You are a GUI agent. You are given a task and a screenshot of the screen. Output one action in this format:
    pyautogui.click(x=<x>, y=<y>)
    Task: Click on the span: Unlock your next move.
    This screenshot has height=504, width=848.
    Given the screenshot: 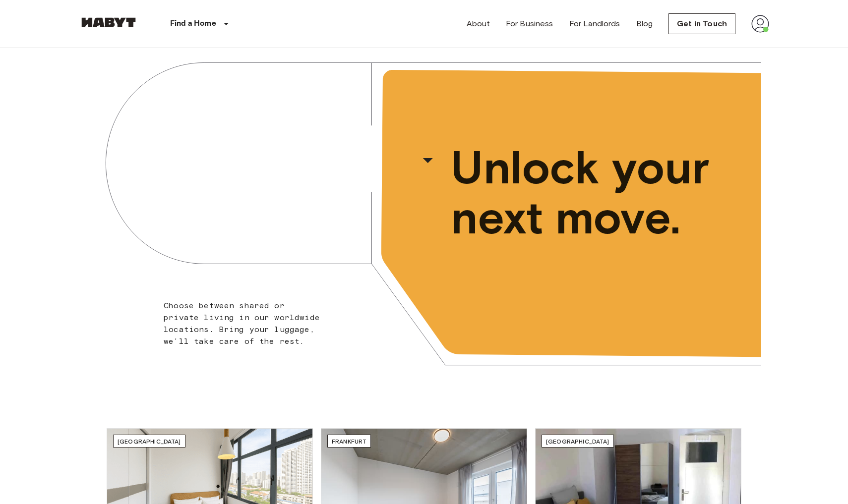 What is the action you would take?
    pyautogui.click(x=586, y=193)
    